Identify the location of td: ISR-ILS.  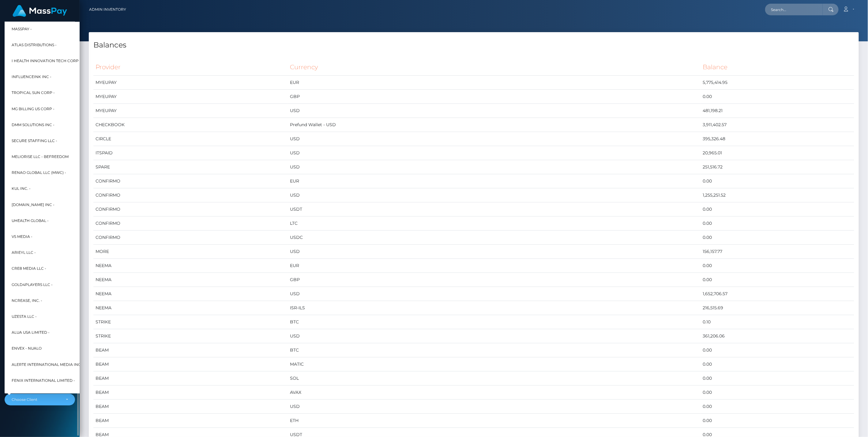
(495, 308).